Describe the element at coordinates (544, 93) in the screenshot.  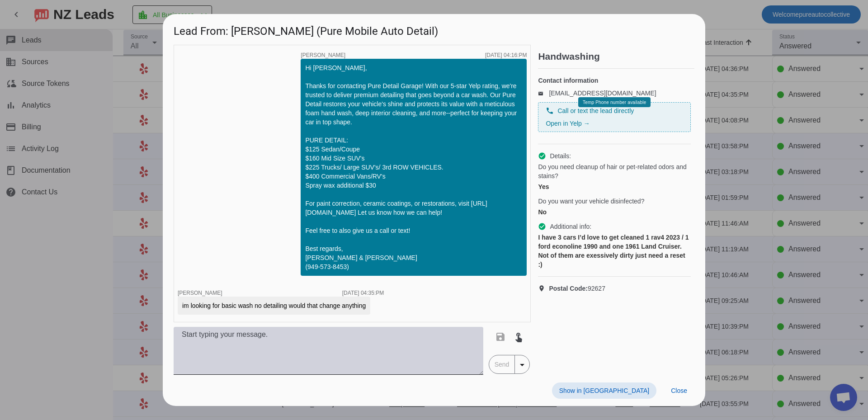
I see `mat-icon: email` at that location.